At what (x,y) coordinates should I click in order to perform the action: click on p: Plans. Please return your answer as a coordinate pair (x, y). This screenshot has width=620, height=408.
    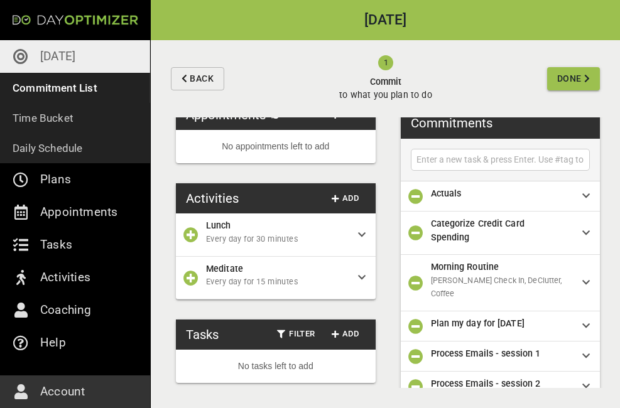
    Looking at the image, I should click on (55, 180).